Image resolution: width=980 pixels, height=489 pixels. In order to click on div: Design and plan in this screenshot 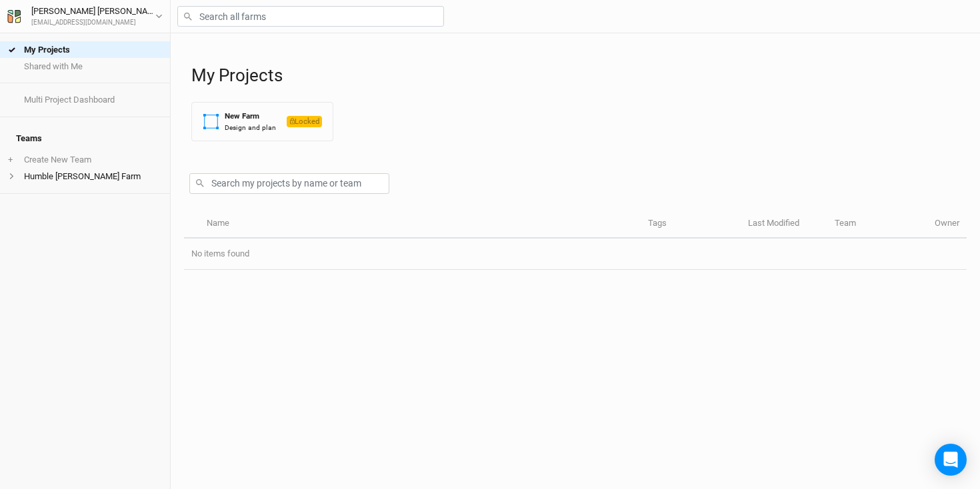, I will do `click(250, 128)`.